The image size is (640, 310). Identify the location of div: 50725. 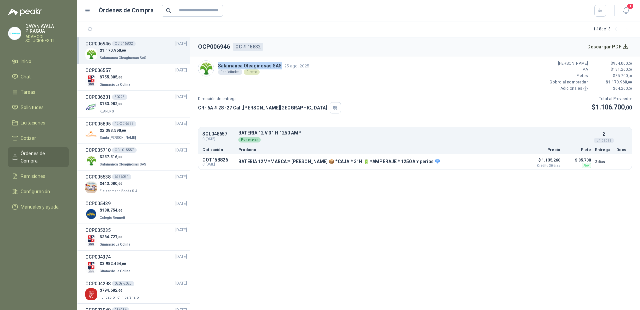
(120, 97).